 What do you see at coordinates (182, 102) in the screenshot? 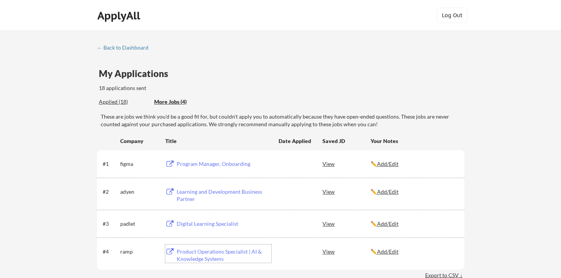
I see `div: More Jobs (4)` at bounding box center [182, 102].